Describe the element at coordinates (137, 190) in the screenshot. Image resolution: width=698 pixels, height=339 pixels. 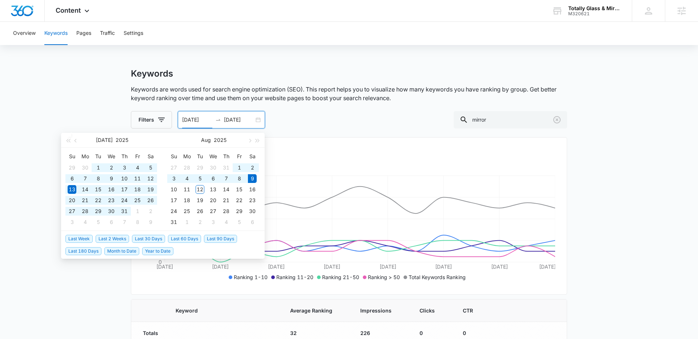
I see `td: 2025-07-18` at that location.